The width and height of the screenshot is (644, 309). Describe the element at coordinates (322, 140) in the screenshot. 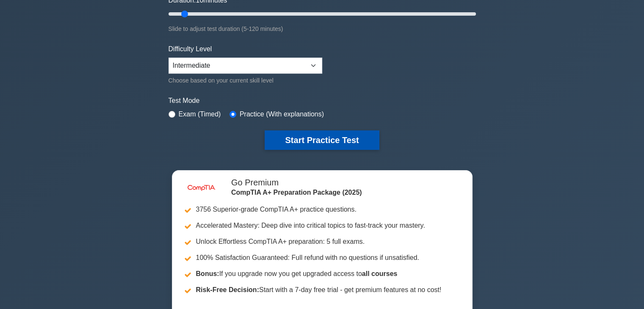

I see `button: Start Practice Test` at that location.